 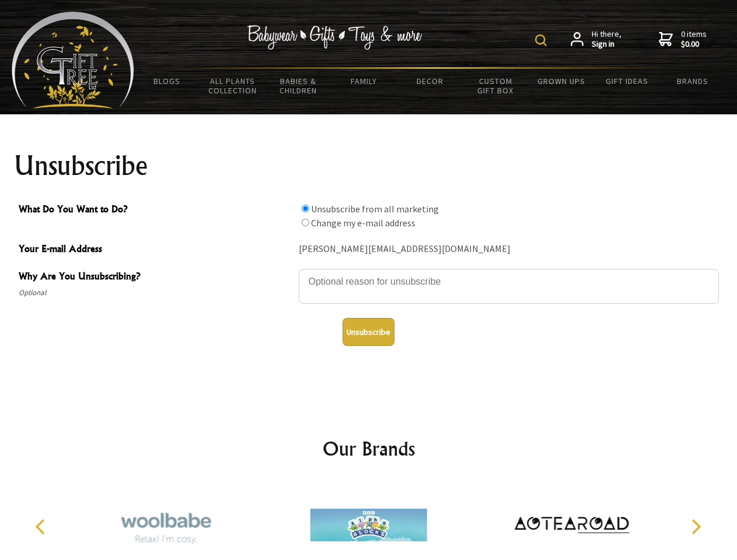 I want to click on a: Brands, so click(x=693, y=81).